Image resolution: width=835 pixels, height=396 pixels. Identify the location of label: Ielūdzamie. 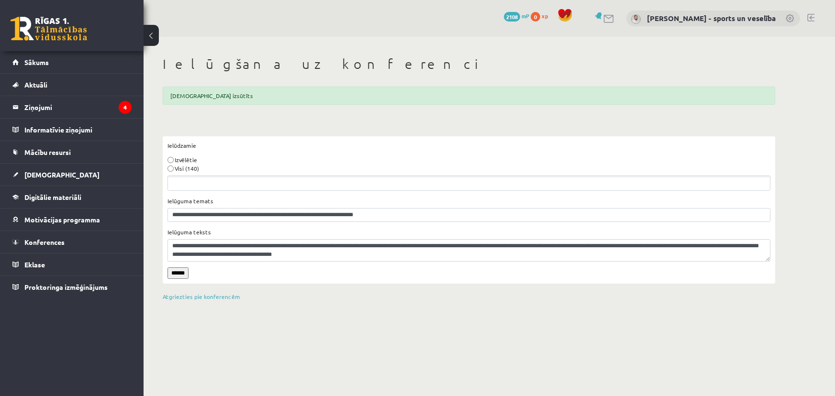
(182, 145).